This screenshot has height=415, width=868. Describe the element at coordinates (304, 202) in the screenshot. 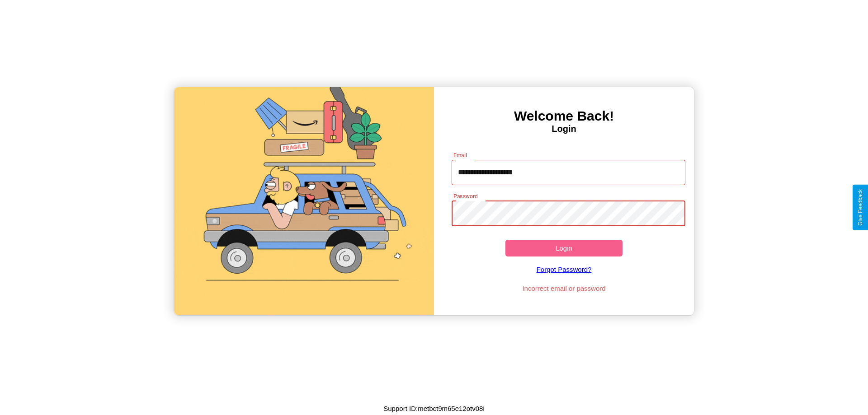

I see `img: gif` at that location.